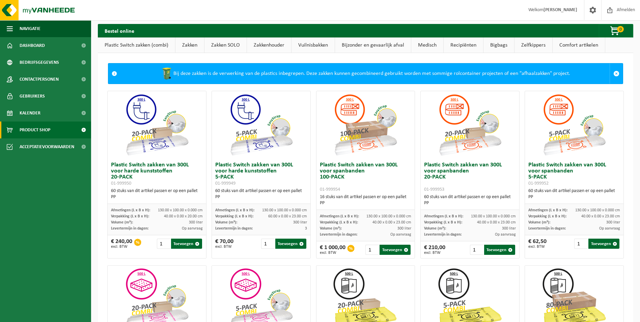  What do you see at coordinates (539, 183) in the screenshot?
I see `span: 01-999952` at bounding box center [539, 183].